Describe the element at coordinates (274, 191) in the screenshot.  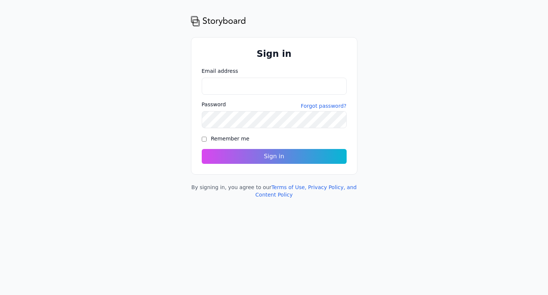
I see `div: By signing in, you agree to our` at that location.